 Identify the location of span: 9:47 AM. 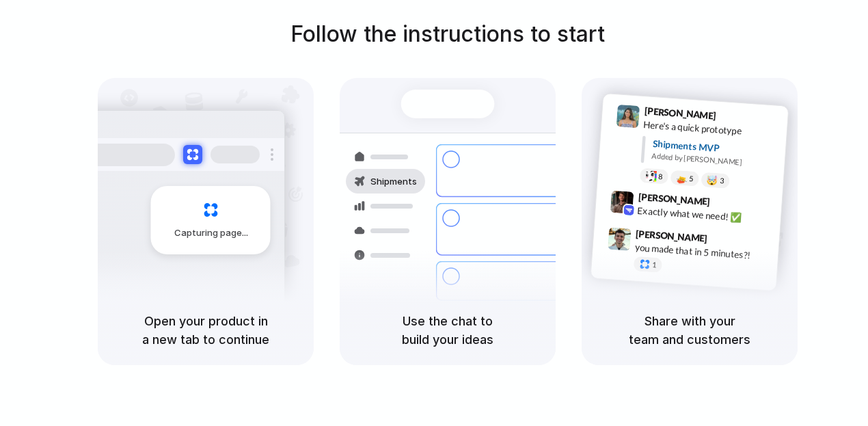
(725, 241).